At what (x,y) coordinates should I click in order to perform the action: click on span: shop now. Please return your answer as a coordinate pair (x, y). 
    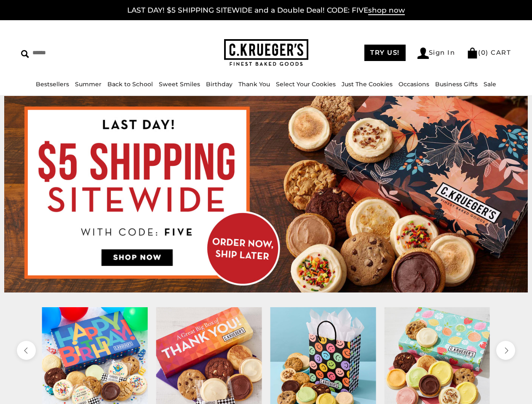
    Looking at the image, I should click on (386, 11).